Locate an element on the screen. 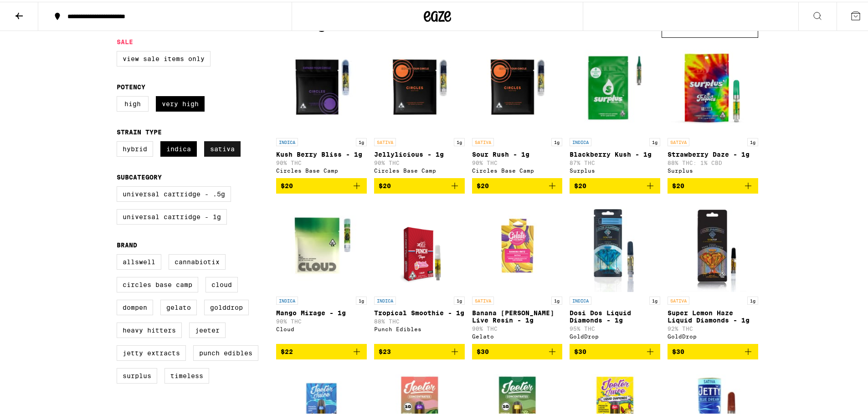 This screenshot has height=415, width=868. label: Very High is located at coordinates (180, 102).